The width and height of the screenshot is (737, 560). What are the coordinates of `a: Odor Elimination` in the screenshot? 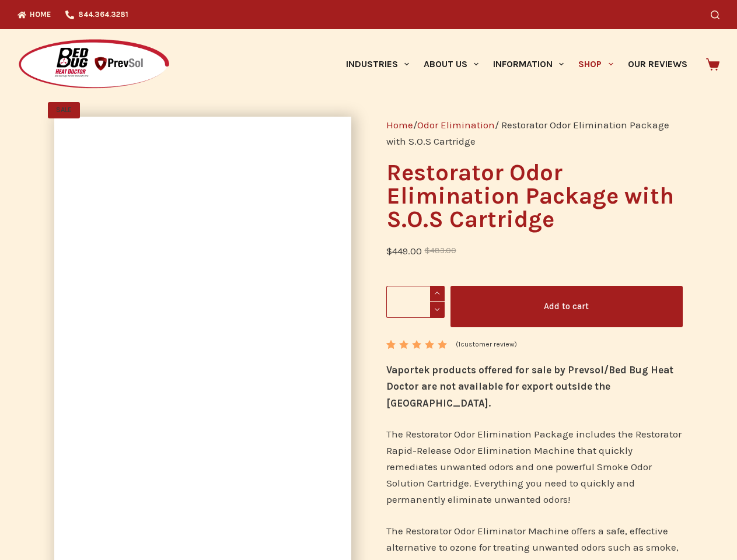 It's located at (455, 125).